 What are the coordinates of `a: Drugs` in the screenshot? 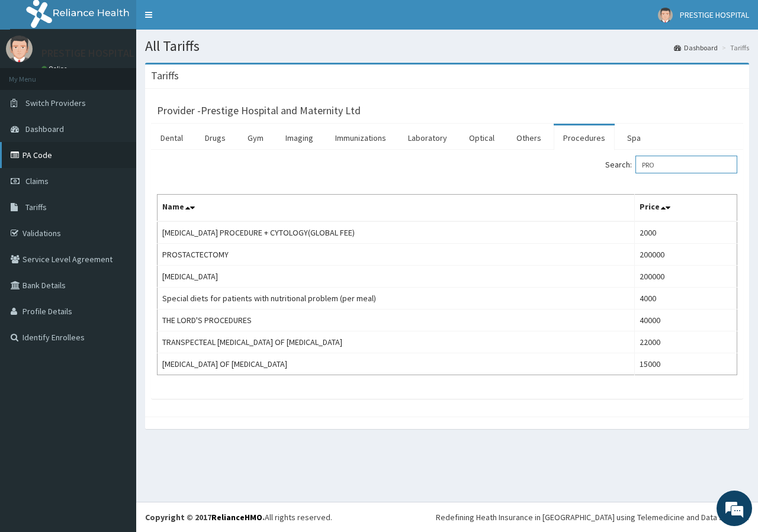 It's located at (215, 138).